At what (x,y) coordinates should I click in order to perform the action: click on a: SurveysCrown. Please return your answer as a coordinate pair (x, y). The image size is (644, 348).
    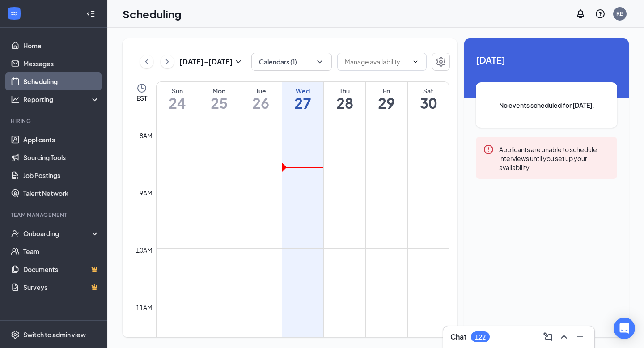
    Looking at the image, I should click on (61, 287).